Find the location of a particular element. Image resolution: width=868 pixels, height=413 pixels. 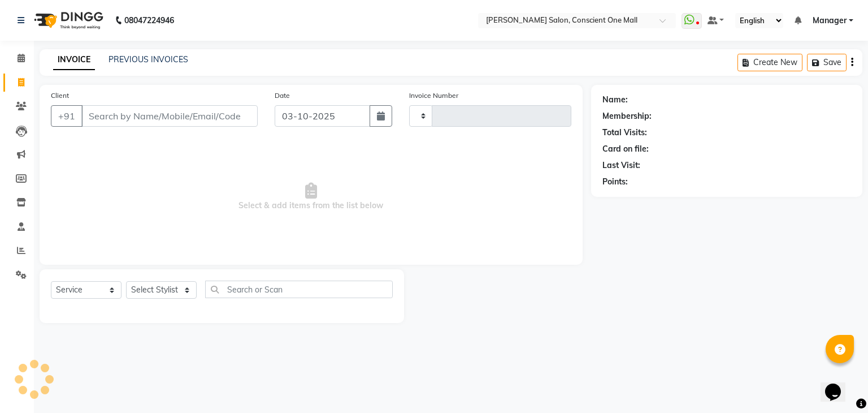

div: Name: is located at coordinates (615, 100).